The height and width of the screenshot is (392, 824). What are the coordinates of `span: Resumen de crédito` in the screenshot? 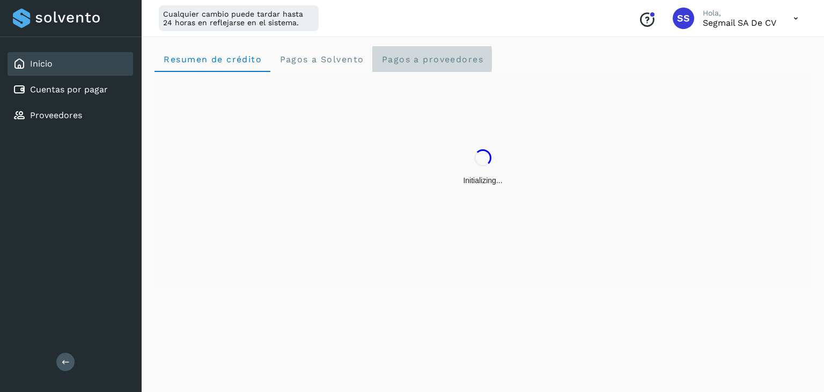 It's located at (212, 59).